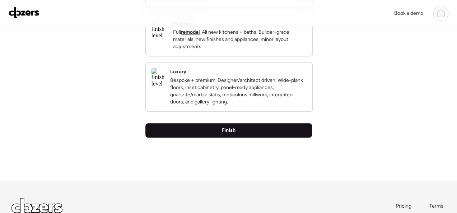  I want to click on h2: Luxury, so click(178, 72).